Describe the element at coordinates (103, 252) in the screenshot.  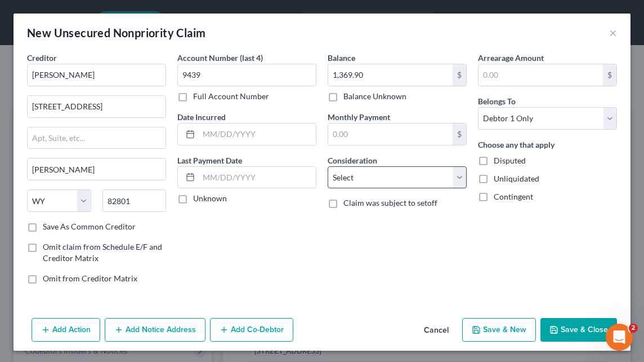
I see `span: Omit claim from Schedule E/F and Creditor Matrix` at that location.